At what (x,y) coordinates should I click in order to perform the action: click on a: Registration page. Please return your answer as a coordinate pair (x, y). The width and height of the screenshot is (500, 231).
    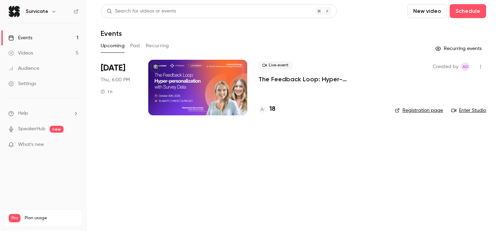
    Looking at the image, I should click on (418, 110).